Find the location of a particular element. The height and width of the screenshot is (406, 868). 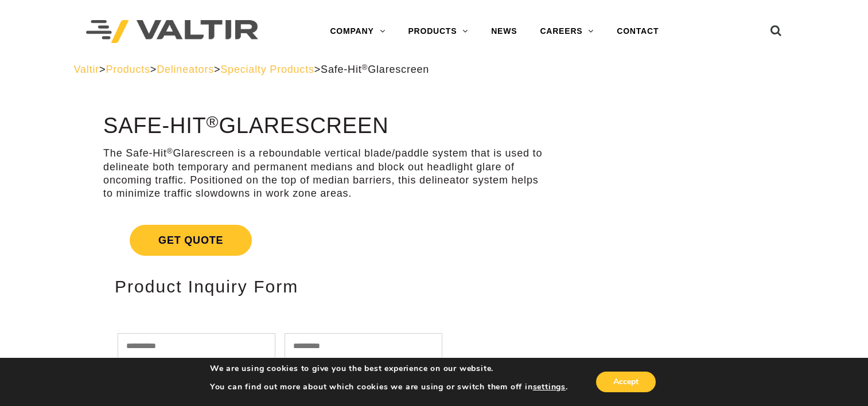

h2: Product Inquiry Form is located at coordinates (325, 286).